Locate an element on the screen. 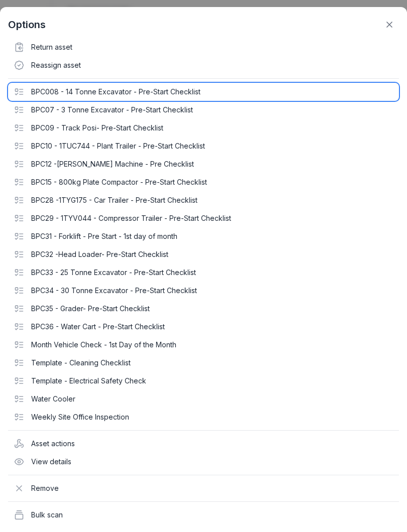 This screenshot has height=532, width=407. div: BPC31 - Forklift - Pre Start - 1st day of month is located at coordinates (204, 236).